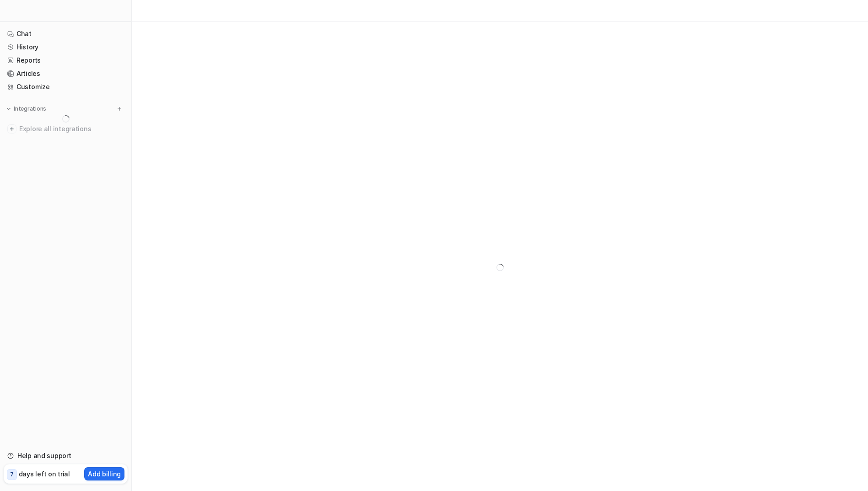 This screenshot has width=868, height=491. Describe the element at coordinates (26, 109) in the screenshot. I see `button: Integrations` at that location.